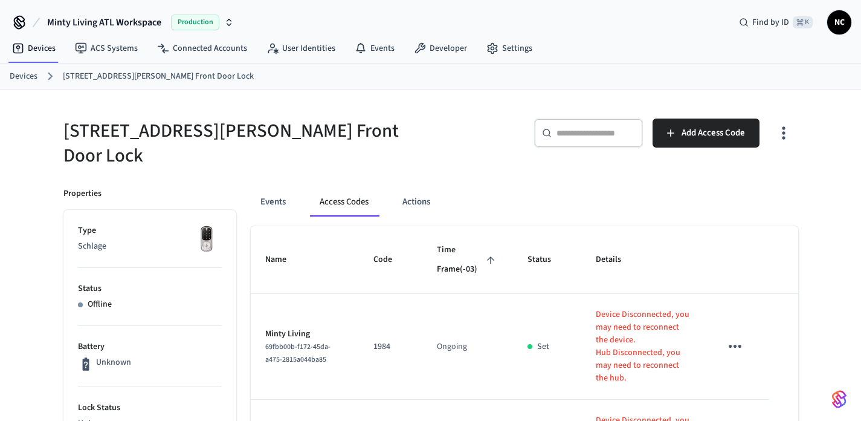 The image size is (861, 421). What do you see at coordinates (202, 48) in the screenshot?
I see `a: Connected Accounts` at bounding box center [202, 48].